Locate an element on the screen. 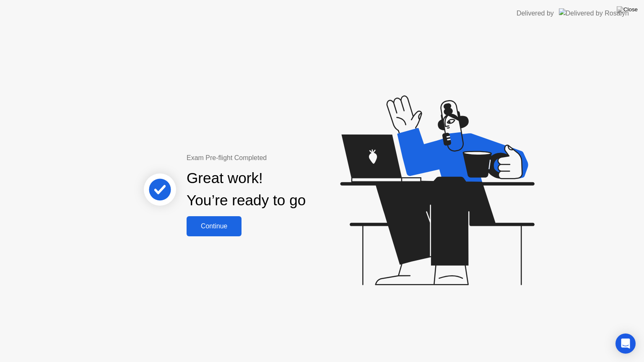  div: Continue is located at coordinates (214, 226).